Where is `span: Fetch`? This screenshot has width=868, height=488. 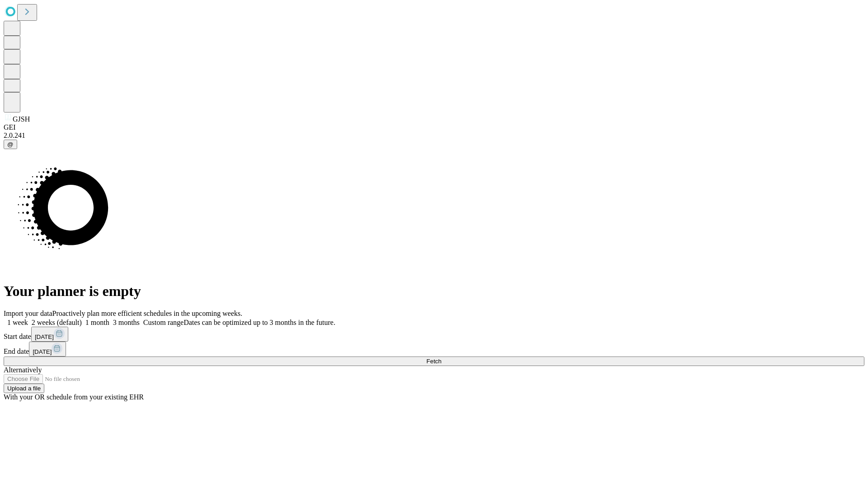
span: Fetch is located at coordinates (433, 361).